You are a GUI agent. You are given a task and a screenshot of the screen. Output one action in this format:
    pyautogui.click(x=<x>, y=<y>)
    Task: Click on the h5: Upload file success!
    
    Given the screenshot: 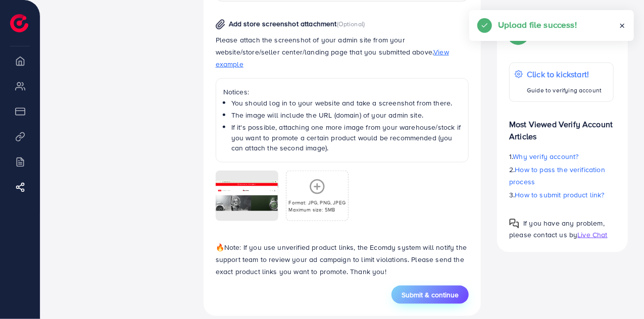 What is the action you would take?
    pyautogui.click(x=538, y=25)
    